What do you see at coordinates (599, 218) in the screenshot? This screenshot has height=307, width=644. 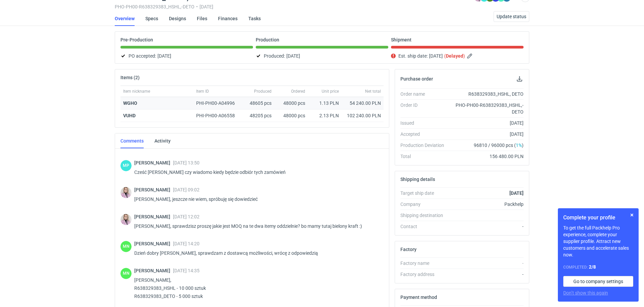 I see `h1: Complete your profile` at bounding box center [599, 218].